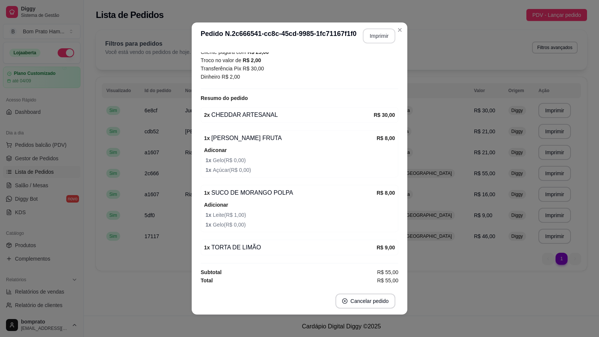 Image resolution: width=599 pixels, height=337 pixels. I want to click on div: CHEDDAR ARTESANAL, so click(289, 115).